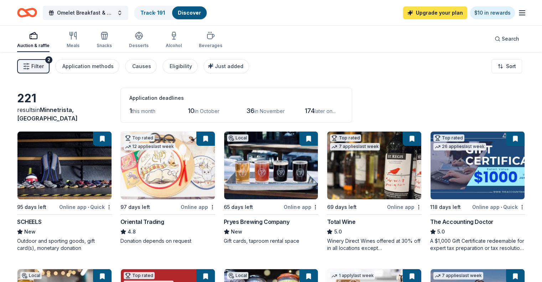 This screenshot has height=282, width=542. Describe the element at coordinates (73, 40) in the screenshot. I see `button: Meals` at that location.